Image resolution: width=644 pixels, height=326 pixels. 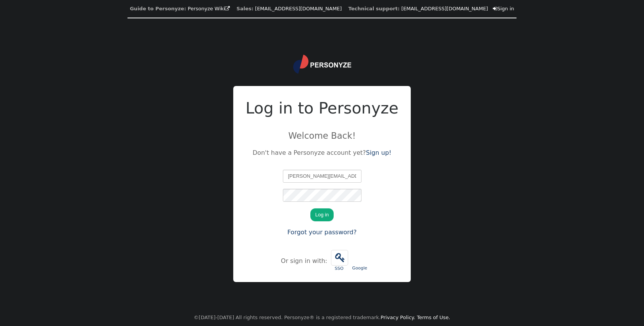 I want to click on b: Sales:, so click(x=245, y=9).